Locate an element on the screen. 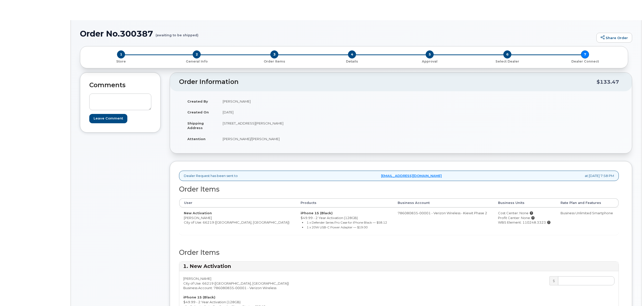  a: 4 Details is located at coordinates (352, 61).